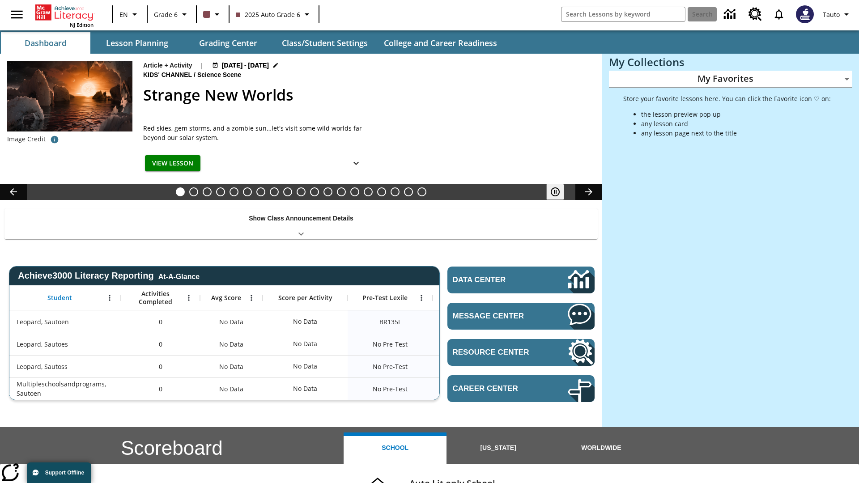 The image size is (859, 483). Describe the element at coordinates (440, 43) in the screenshot. I see `button: College and Career Readiness` at that location.